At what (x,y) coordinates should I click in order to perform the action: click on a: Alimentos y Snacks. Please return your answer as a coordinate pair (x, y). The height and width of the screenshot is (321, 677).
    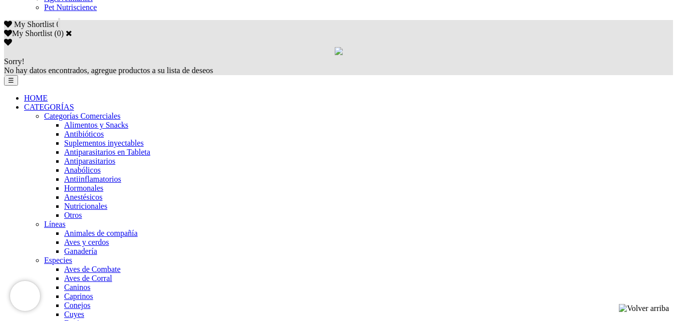
    Looking at the image, I should click on (96, 125).